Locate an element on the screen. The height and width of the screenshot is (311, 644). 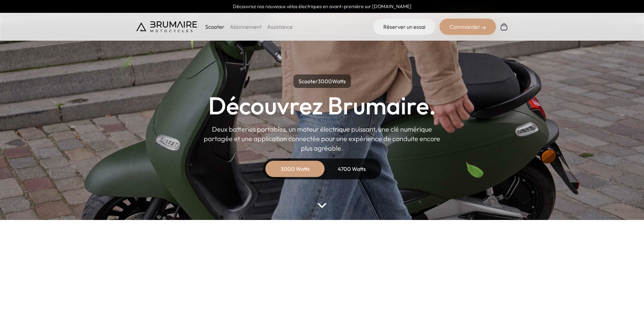
span: 3000 is located at coordinates (325, 81).